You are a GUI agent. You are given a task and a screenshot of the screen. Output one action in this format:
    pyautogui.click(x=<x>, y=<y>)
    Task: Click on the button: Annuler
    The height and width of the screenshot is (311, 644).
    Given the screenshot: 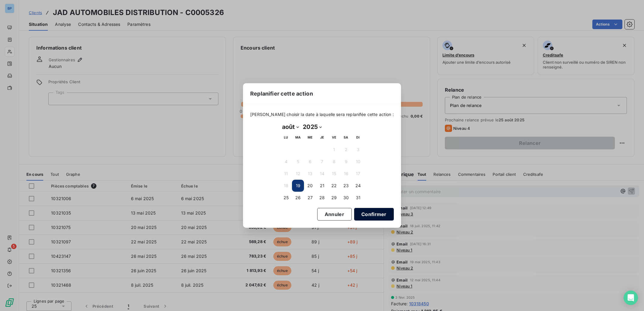 What is the action you would take?
    pyautogui.click(x=334, y=214)
    